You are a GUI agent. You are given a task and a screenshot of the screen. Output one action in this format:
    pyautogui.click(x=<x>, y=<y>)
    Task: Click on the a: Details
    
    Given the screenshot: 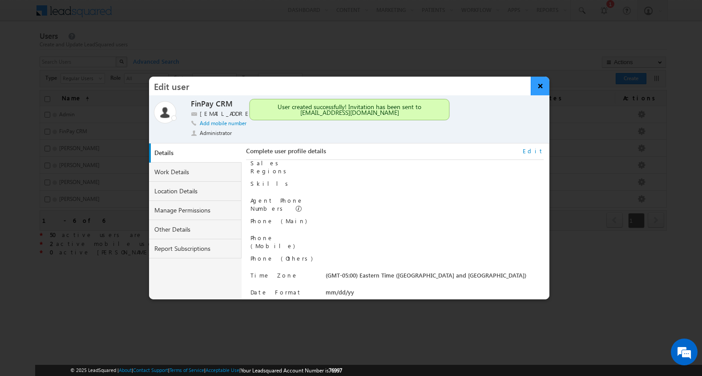 What is the action you would take?
    pyautogui.click(x=197, y=153)
    